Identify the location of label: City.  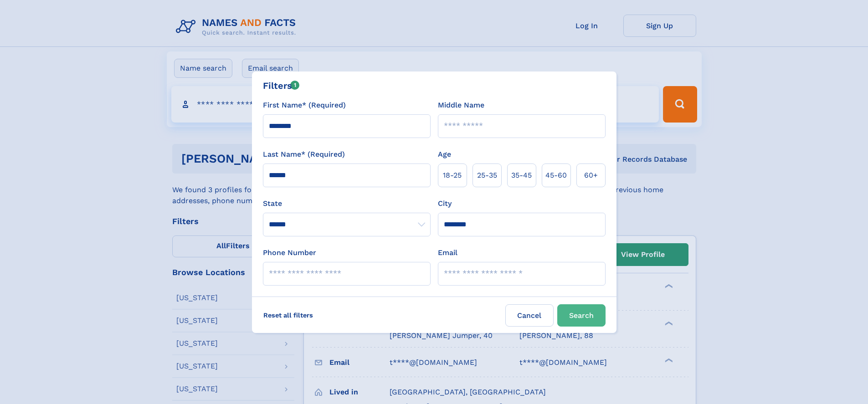
(445, 204).